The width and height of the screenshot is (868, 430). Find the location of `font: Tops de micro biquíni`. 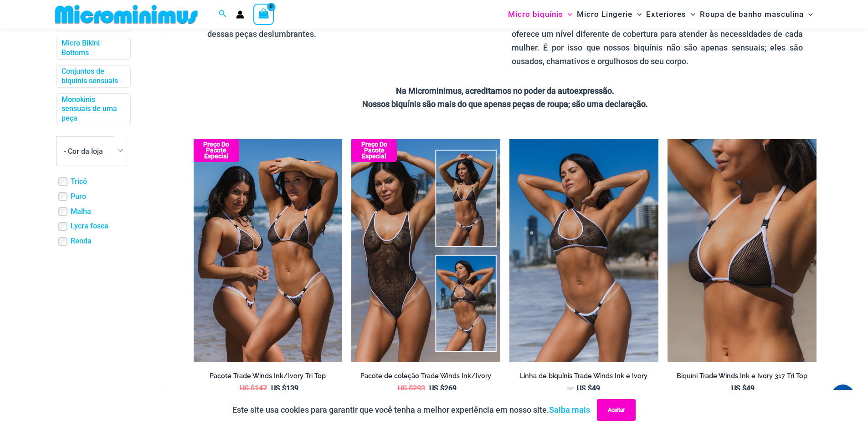

font: Tops de micro biquíni is located at coordinates (85, 20).